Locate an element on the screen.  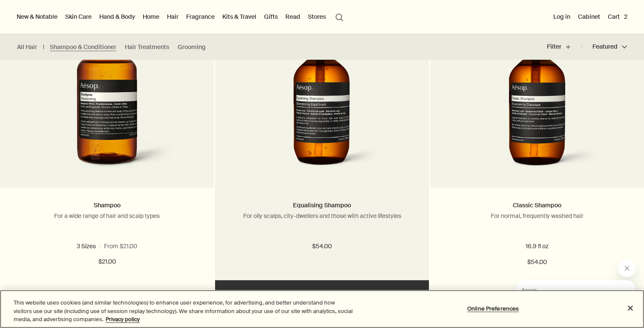
a: Equalising Shampoo with pump is located at coordinates (322, 102).